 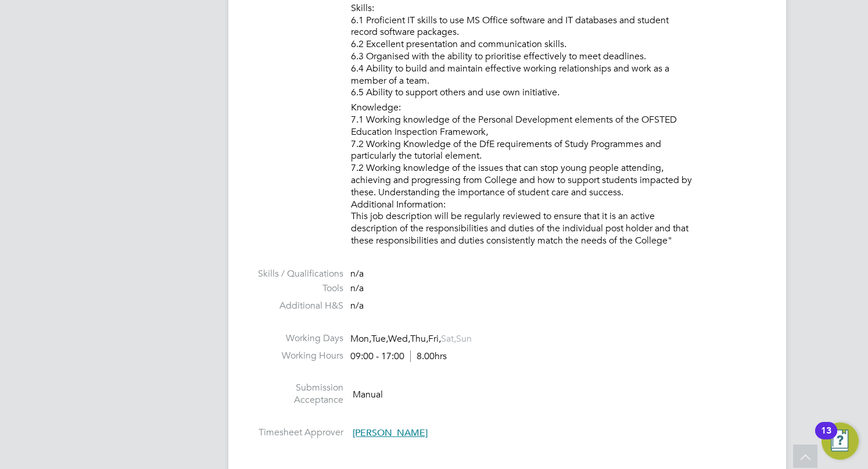 What do you see at coordinates (556, 175) in the screenshot?
I see `li: Knowledge: 7.1 Working knowledge of the Personal Development elements of the OFSTED Education Ins...` at bounding box center [556, 175].